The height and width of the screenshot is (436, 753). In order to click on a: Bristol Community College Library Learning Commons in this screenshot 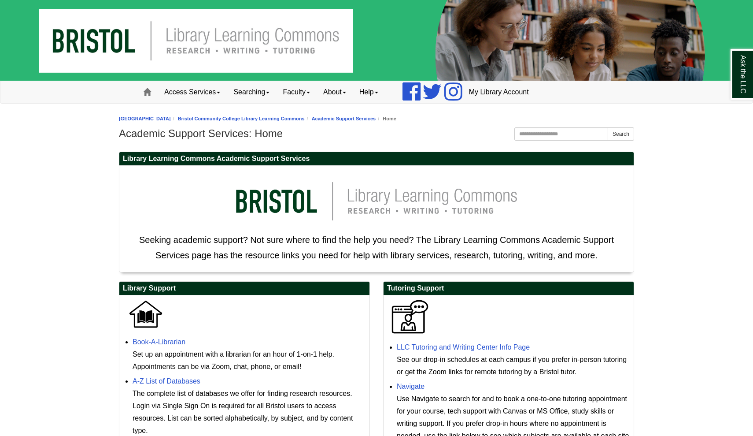, I will do `click(241, 118)`.